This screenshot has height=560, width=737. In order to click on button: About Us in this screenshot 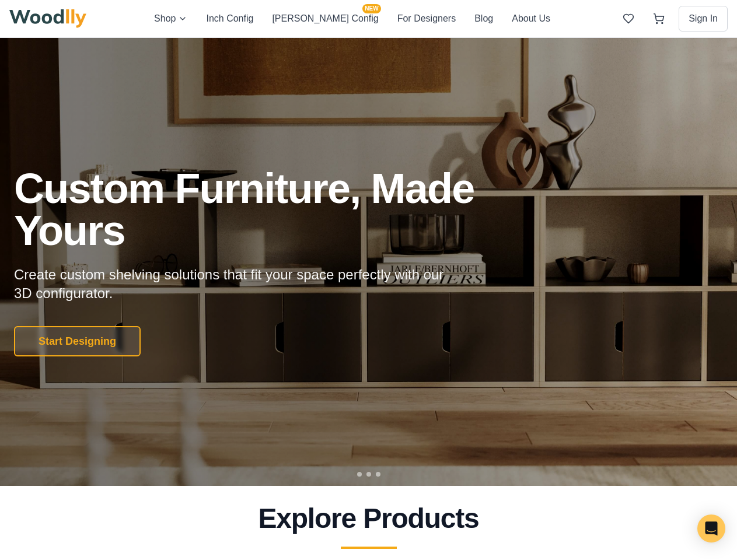, I will do `click(531, 19)`.